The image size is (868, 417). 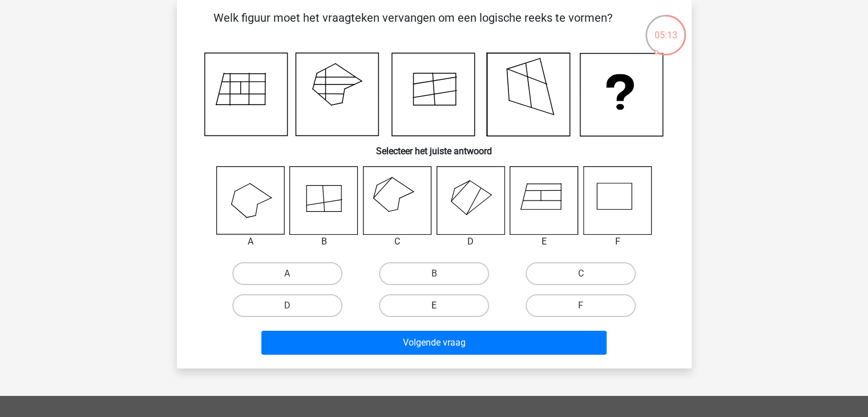 What do you see at coordinates (618, 242) in the screenshot?
I see `div: F` at bounding box center [618, 242].